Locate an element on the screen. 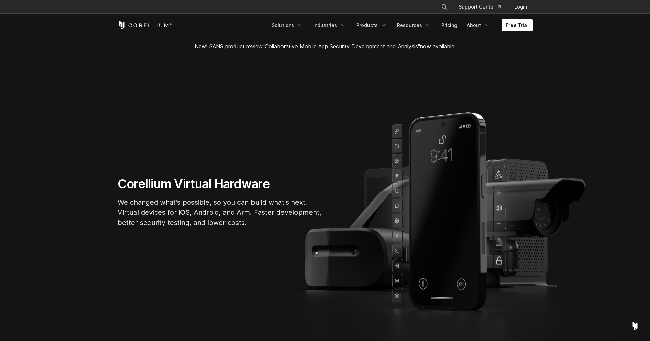 The image size is (650, 341). h1: Corellium Virtual Hardware is located at coordinates (220, 184).